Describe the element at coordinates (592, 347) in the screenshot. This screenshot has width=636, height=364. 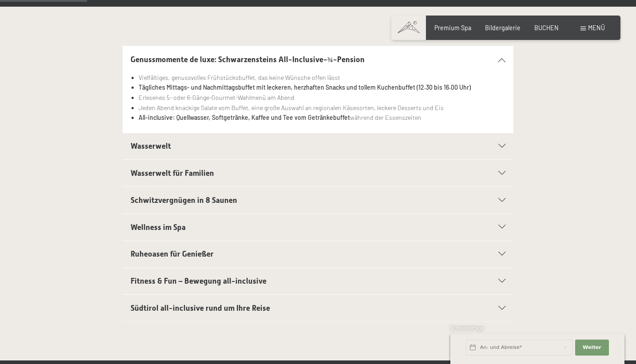
I see `button: Weiter` at that location.